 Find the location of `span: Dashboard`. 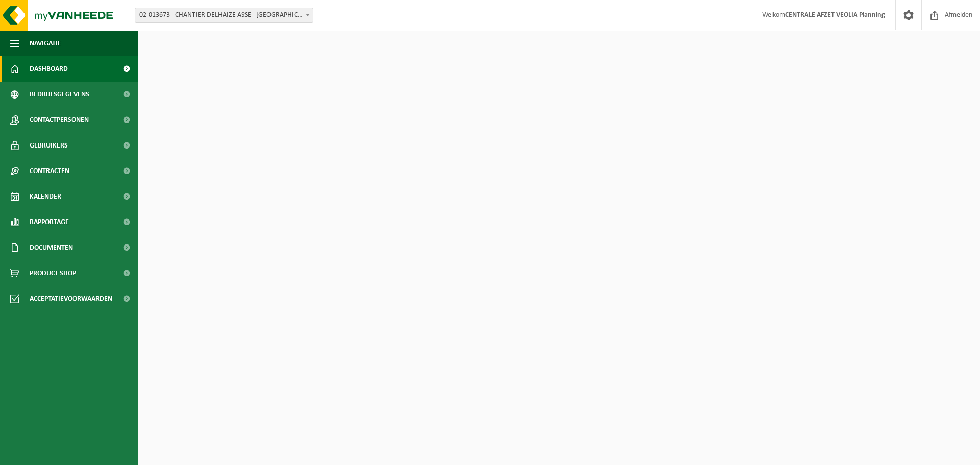

span: Dashboard is located at coordinates (48, 69).